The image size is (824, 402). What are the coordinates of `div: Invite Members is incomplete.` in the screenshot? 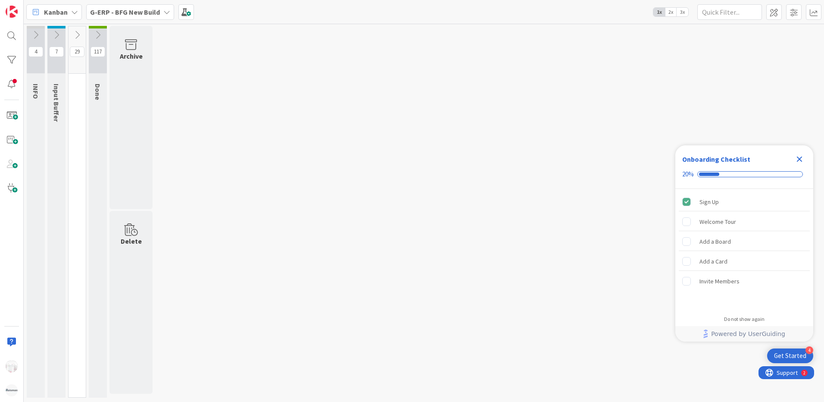 It's located at (744, 281).